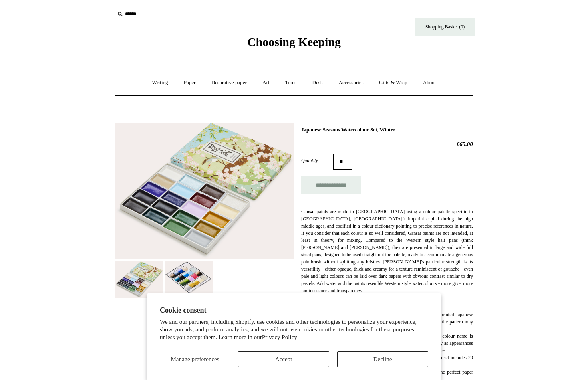 The image size is (588, 380). Describe the element at coordinates (387, 130) in the screenshot. I see `h1: Japanese Seasons Watercolour Set, Winter` at that location.